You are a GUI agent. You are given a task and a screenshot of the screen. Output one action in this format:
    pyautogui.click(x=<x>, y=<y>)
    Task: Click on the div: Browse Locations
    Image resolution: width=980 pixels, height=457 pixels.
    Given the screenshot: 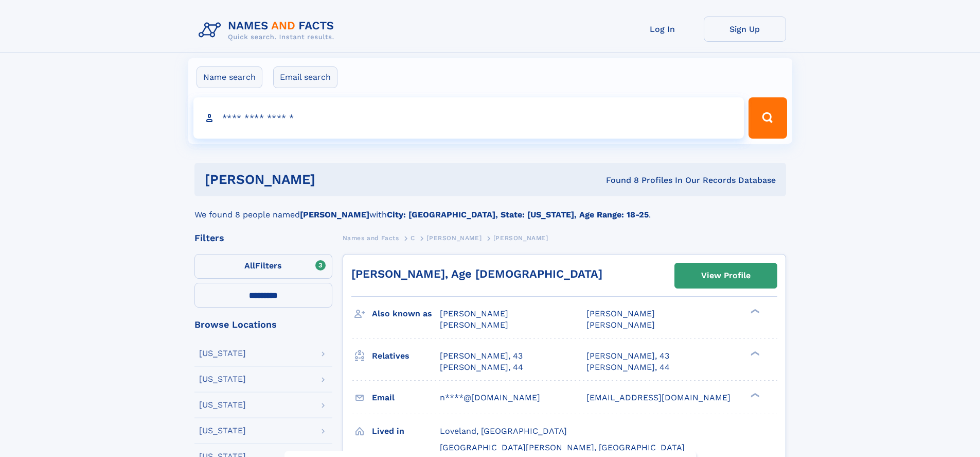 What is the action you would take?
    pyautogui.click(x=263, y=325)
    